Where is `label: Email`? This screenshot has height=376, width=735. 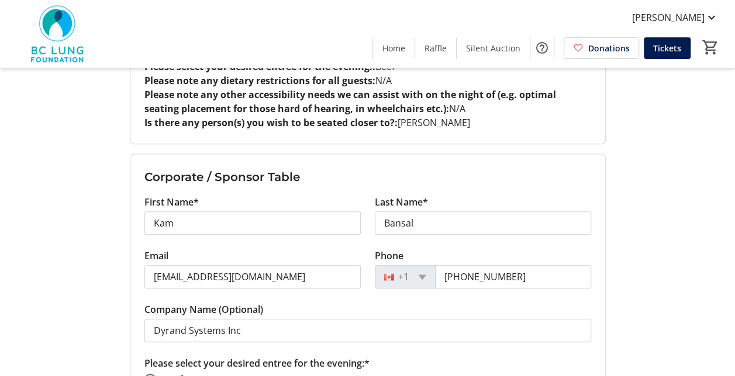
label: Email is located at coordinates (156, 256).